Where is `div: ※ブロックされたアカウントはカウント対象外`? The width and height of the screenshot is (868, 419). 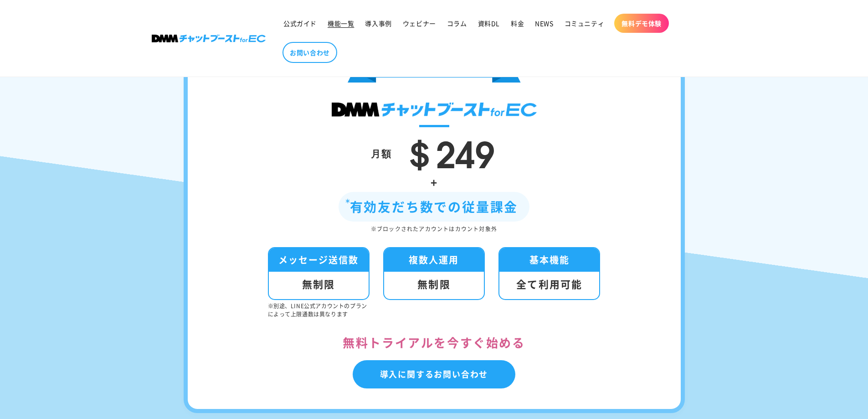
div: ※ブロックされたアカウントはカウント対象外 is located at coordinates (434, 229).